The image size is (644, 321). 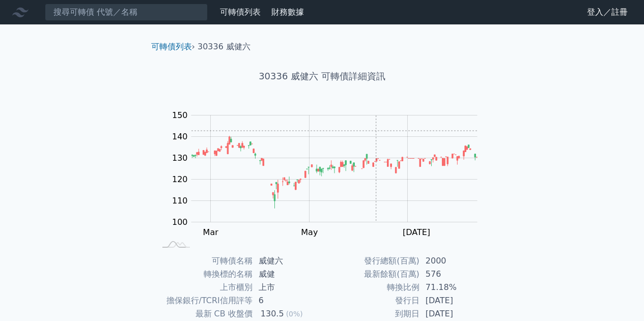 I want to click on td: 71.18%, so click(x=454, y=288).